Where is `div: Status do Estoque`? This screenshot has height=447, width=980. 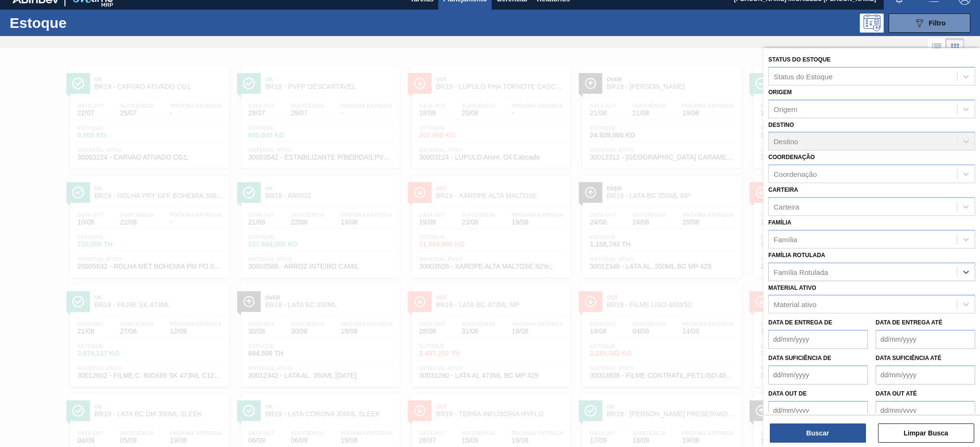
div: Status do Estoque is located at coordinates (803, 76).